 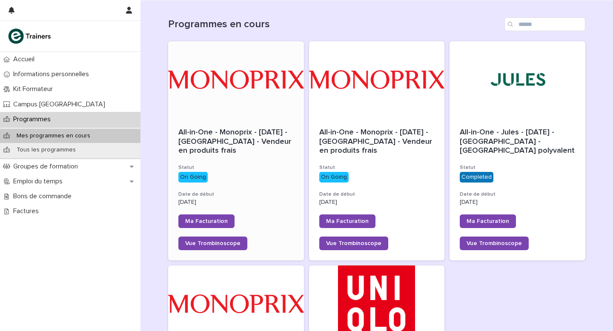 What do you see at coordinates (476, 177) in the screenshot?
I see `div: Completed` at bounding box center [476, 177].